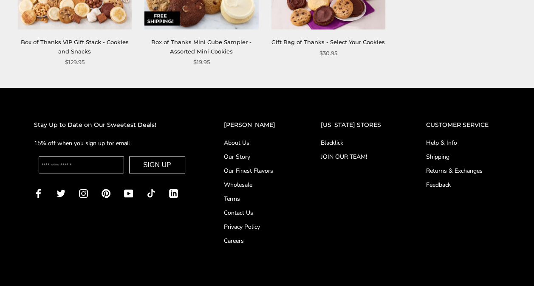 The image size is (534, 286). Describe the element at coordinates (356, 142) in the screenshot. I see `a: Blacklick` at that location.